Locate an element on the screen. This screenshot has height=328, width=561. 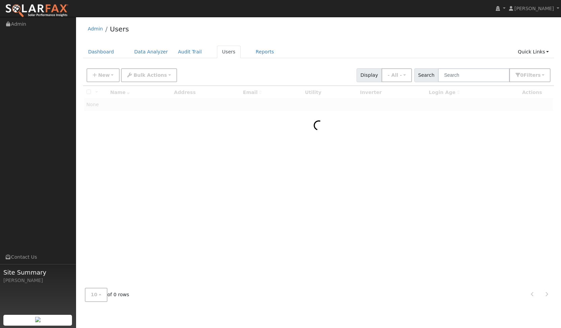
input: Search is located at coordinates (474, 75).